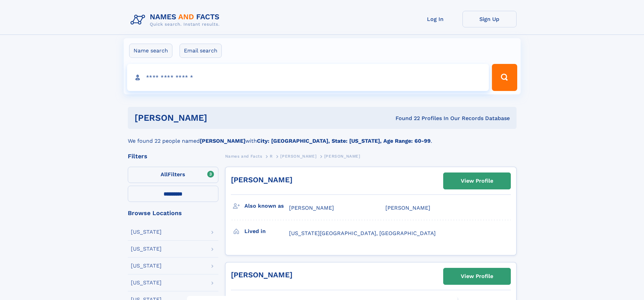  What do you see at coordinates (504, 77) in the screenshot?
I see `button: Search Button` at bounding box center [504, 77].